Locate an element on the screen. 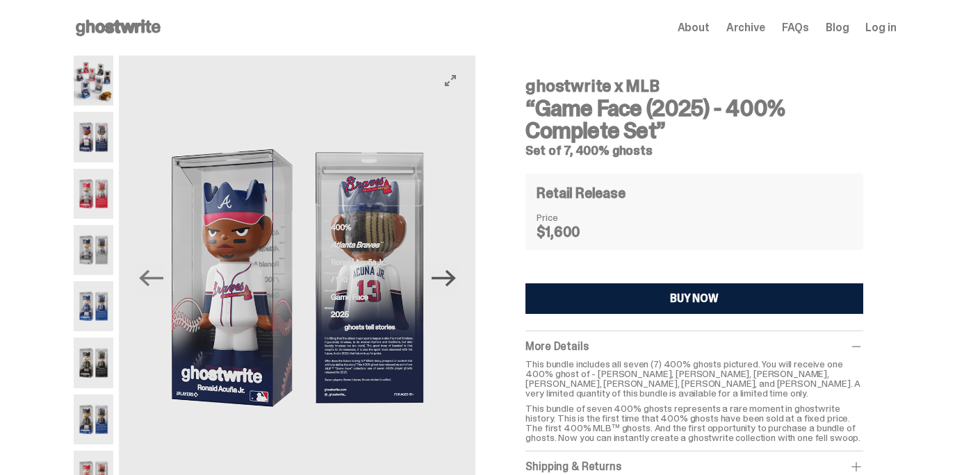  img: 05-ghostwrite-mlb-game-face-complete-set-shohei-ohtani.png is located at coordinates (94, 306).